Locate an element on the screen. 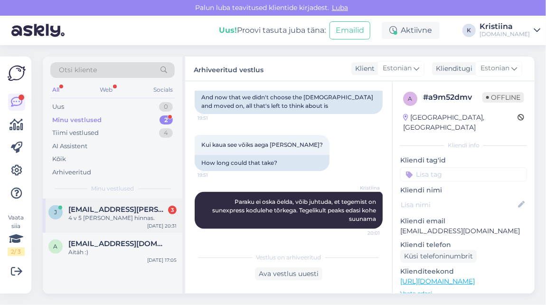 Image resolution: width=546 pixels, height=305 pixels. div: Klient is located at coordinates (363, 68).